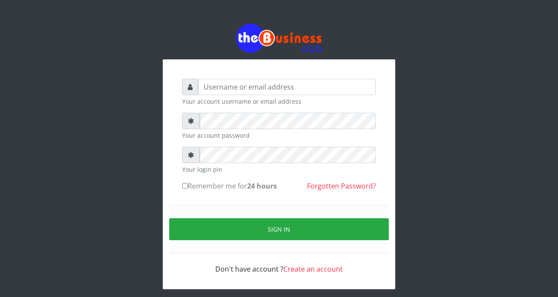 This screenshot has width=558, height=297. I want to click on small: Your login pin, so click(279, 169).